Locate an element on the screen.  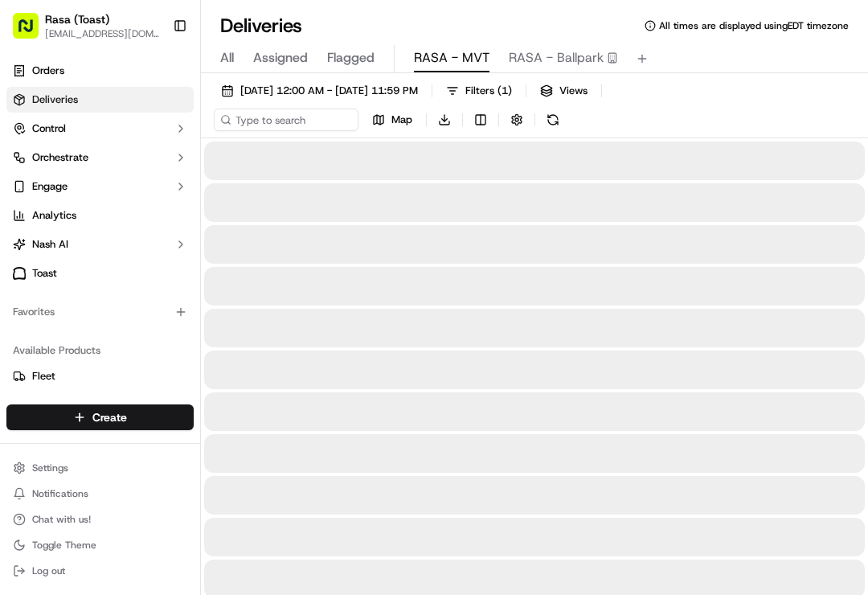
button: Rasa (Toast) is located at coordinates (77, 19).